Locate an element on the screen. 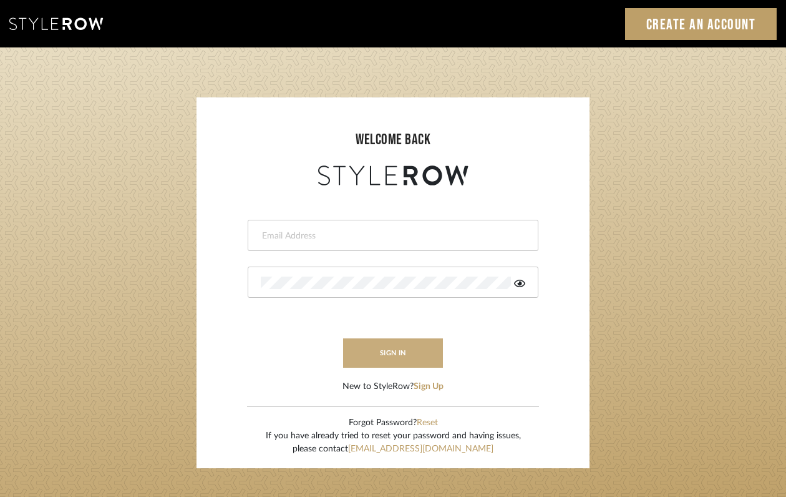 This screenshot has width=786, height=497. button: Reset is located at coordinates (427, 422).